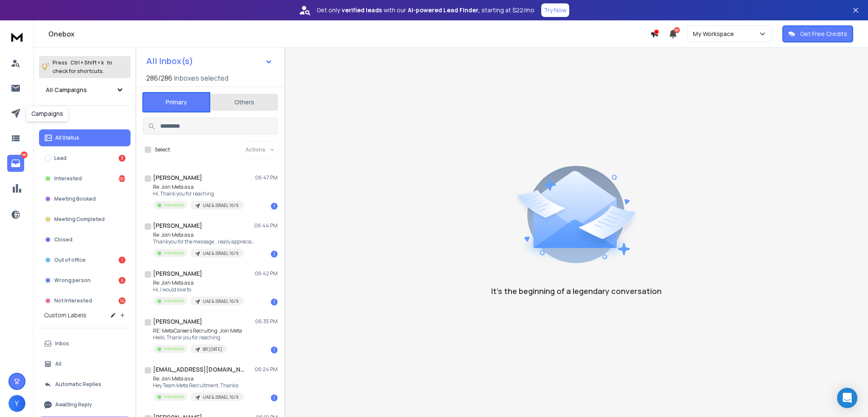  What do you see at coordinates (85, 90) in the screenshot?
I see `button: All Campaigns` at bounding box center [85, 90].